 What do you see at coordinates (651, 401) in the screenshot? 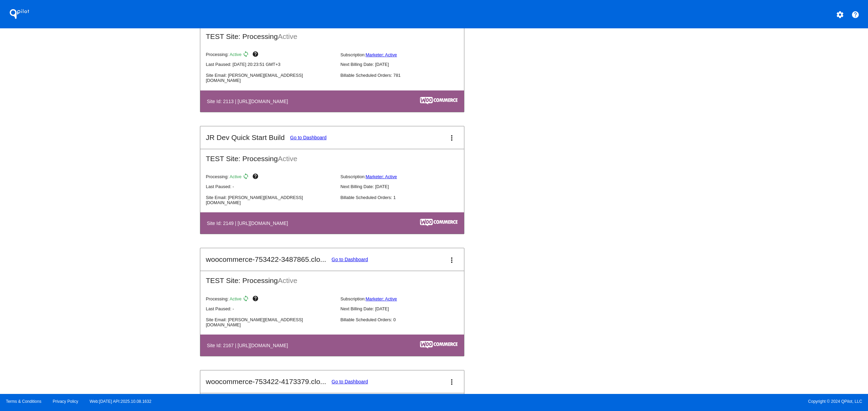
I see `span: Copyright © 2024 QPilot, LLC` at bounding box center [651, 401].